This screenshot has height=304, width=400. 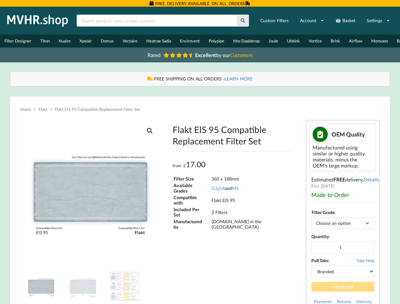 I want to click on span: Rated, so click(x=154, y=55).